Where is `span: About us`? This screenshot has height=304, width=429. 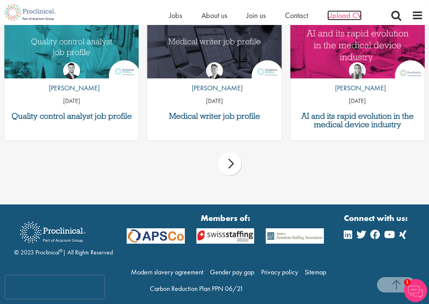
span: About us is located at coordinates (214, 15).